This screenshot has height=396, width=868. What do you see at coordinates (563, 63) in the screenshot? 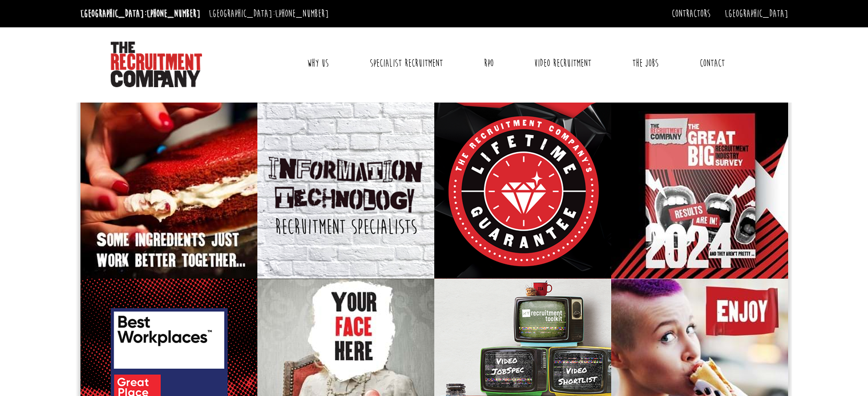
I see `a: Video Recruitment` at bounding box center [563, 63].